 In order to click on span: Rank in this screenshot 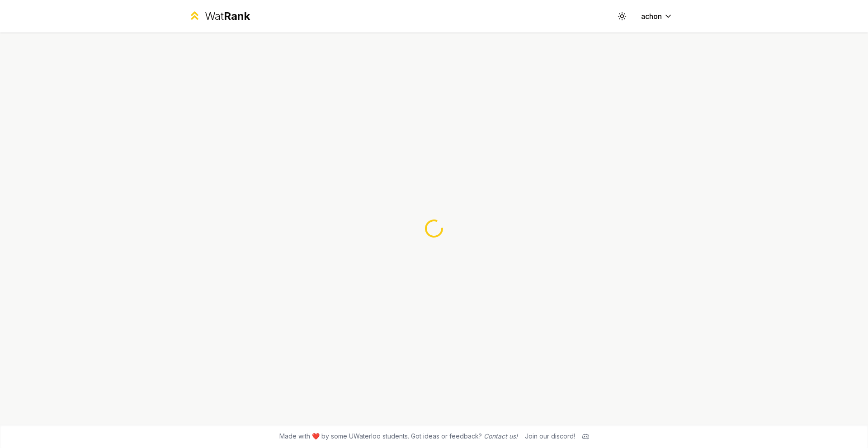, I will do `click(237, 16)`.